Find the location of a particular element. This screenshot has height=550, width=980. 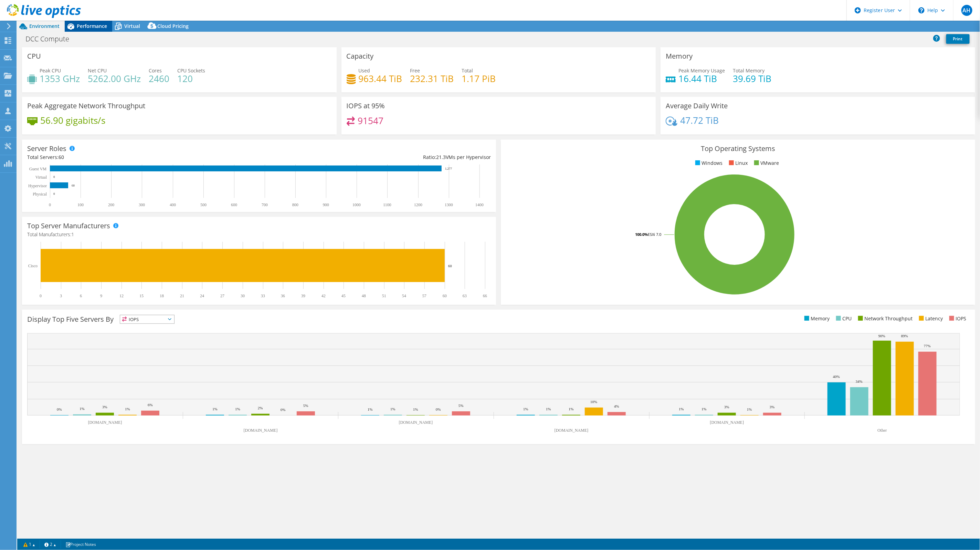

text: 10% is located at coordinates (594, 401).